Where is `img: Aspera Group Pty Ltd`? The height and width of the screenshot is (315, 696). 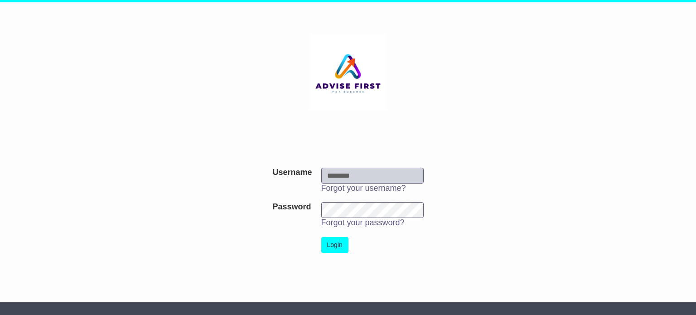 img: Aspera Group Pty Ltd is located at coordinates (348, 72).